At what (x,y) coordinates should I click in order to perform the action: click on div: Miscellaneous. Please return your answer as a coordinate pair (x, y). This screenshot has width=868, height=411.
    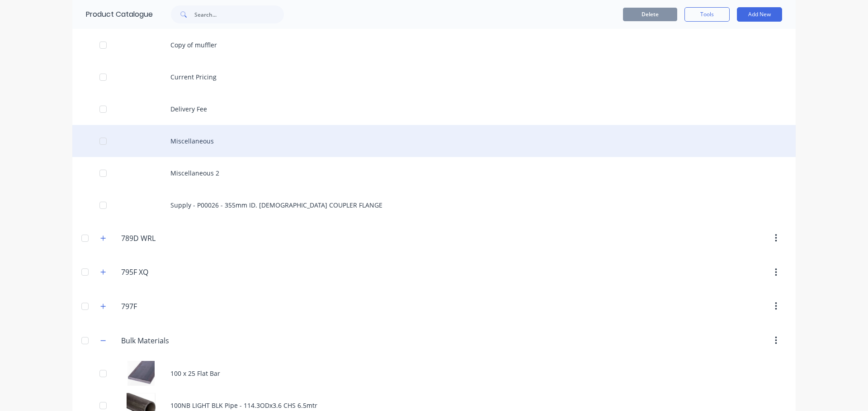
    Looking at the image, I should click on (434, 141).